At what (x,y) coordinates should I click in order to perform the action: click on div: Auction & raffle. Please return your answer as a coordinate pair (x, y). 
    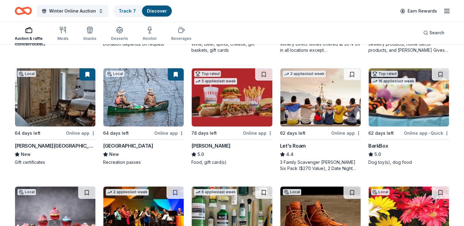
    Looking at the image, I should click on (28, 39).